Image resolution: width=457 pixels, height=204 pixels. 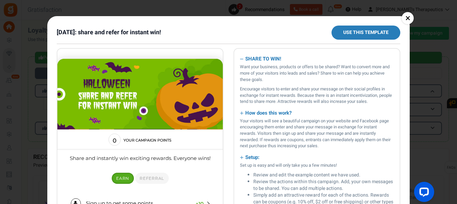 What do you see at coordinates (94, 129) in the screenshot?
I see `span: Referral` at bounding box center [94, 129].